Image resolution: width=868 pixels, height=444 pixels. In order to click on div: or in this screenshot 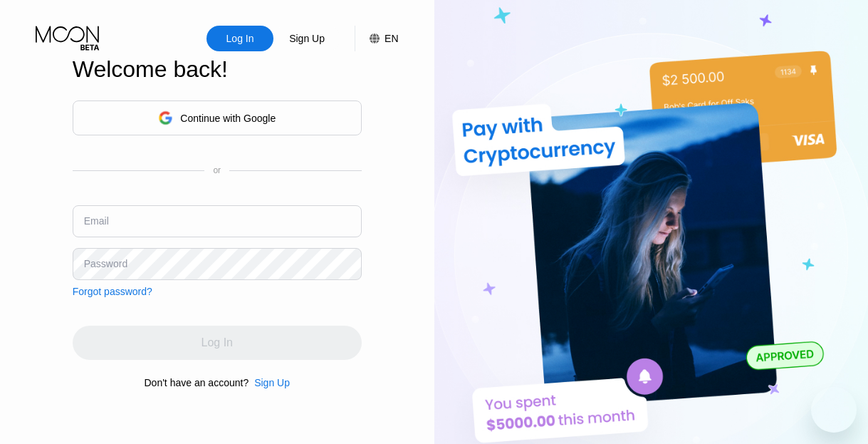, I will do `click(217, 170)`.